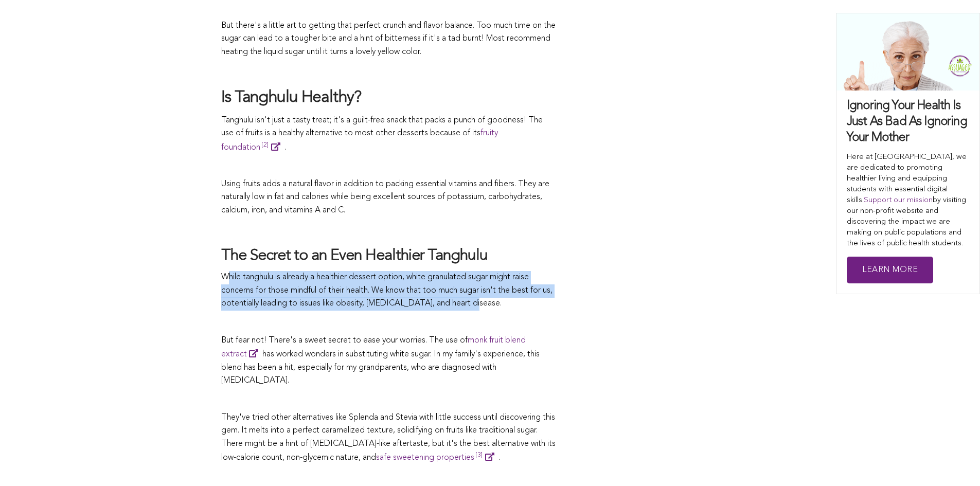 This screenshot has width=980, height=486. I want to click on a: fruity foundation[2], so click(360, 140).